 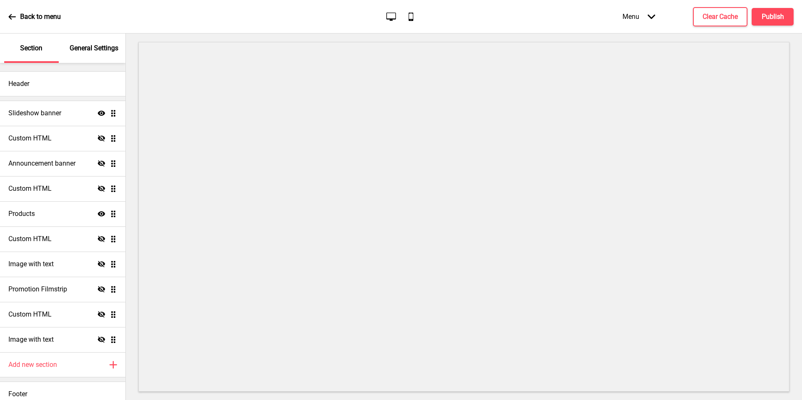 What do you see at coordinates (773, 17) in the screenshot?
I see `button: Publish` at bounding box center [773, 17].